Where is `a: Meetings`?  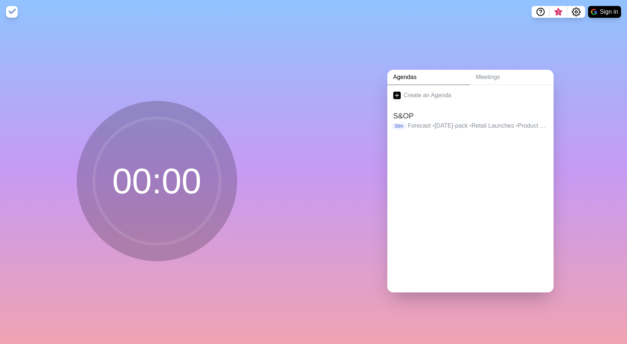 a: Meetings is located at coordinates (511, 77).